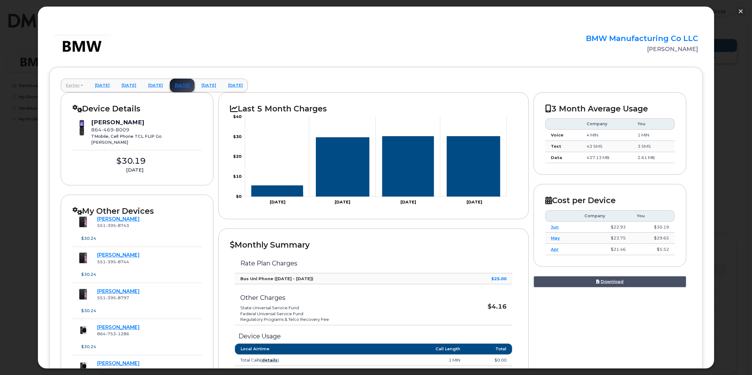 The width and height of the screenshot is (752, 375). I want to click on strong: details, so click(269, 360).